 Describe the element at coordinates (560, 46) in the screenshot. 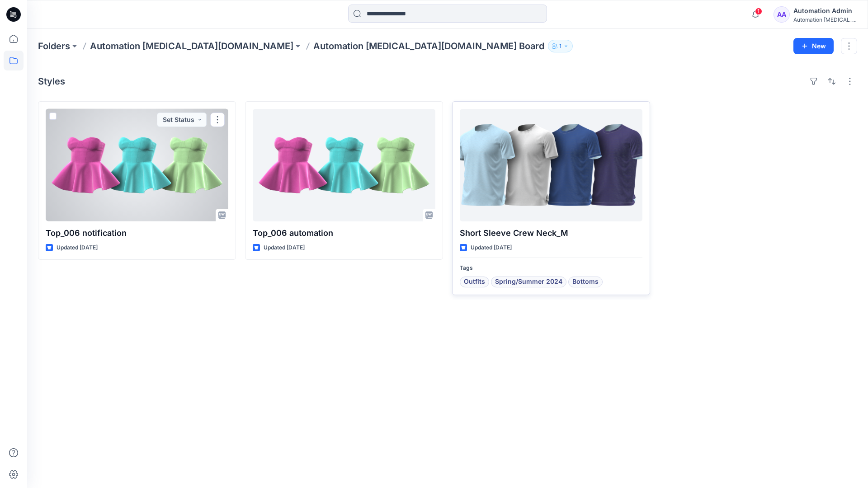

I see `button: 1` at that location.